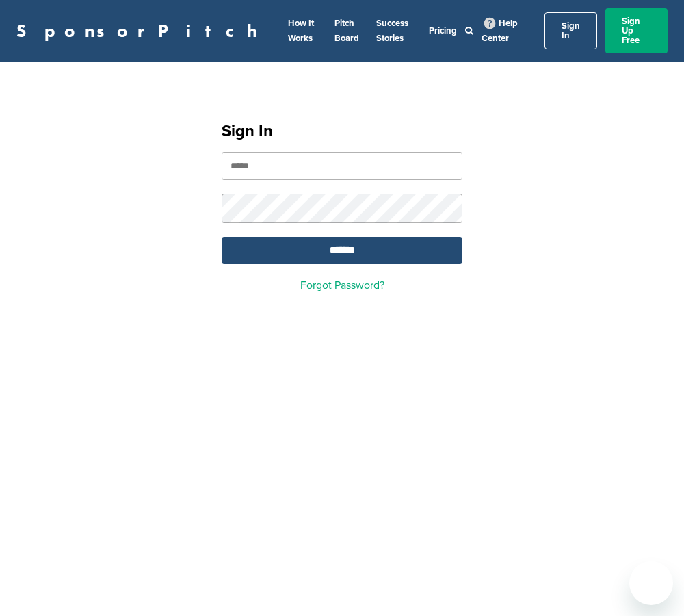 Image resolution: width=684 pixels, height=616 pixels. I want to click on a: Forgot Password?, so click(342, 286).